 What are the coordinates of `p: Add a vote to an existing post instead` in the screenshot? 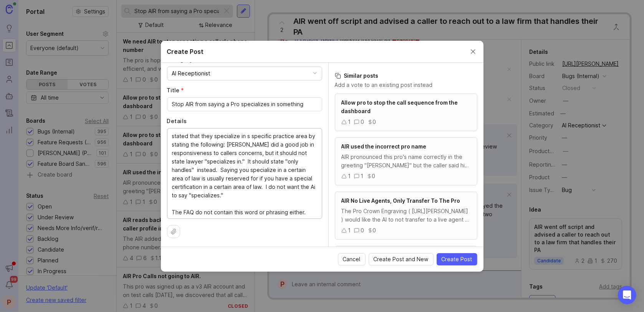 It's located at (406, 85).